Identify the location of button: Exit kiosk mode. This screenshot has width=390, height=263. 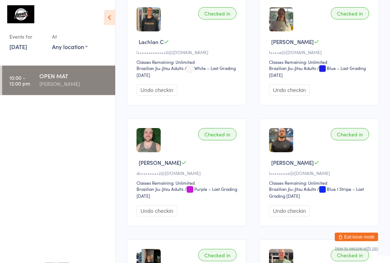
(356, 237).